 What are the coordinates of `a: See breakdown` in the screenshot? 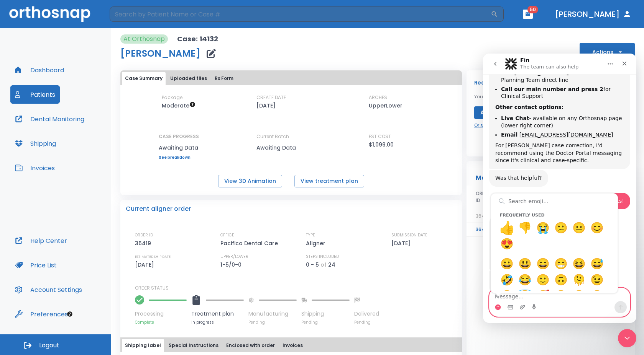 It's located at (179, 158).